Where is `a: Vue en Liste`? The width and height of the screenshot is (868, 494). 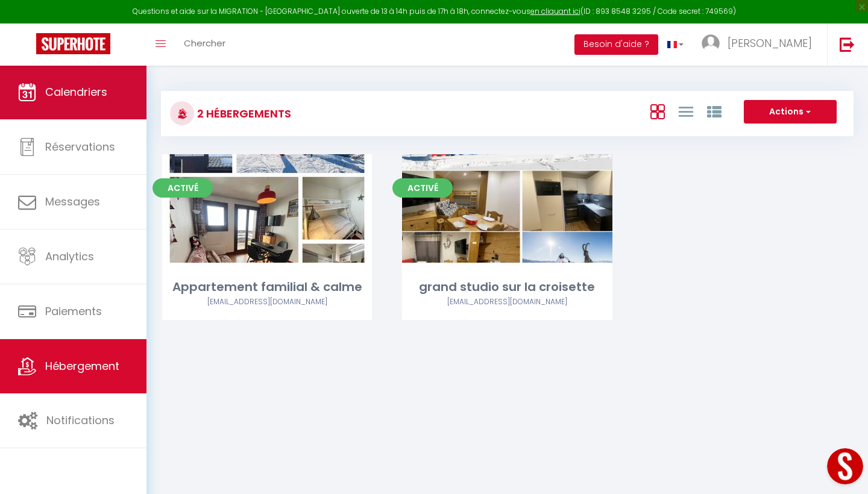
a: Vue en Liste is located at coordinates (686, 111).